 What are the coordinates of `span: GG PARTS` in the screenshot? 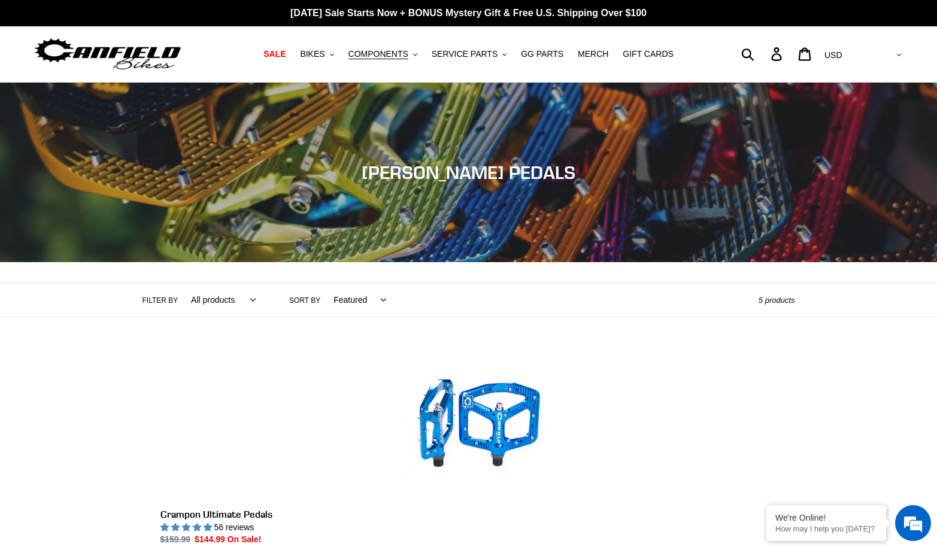 It's located at (542, 54).